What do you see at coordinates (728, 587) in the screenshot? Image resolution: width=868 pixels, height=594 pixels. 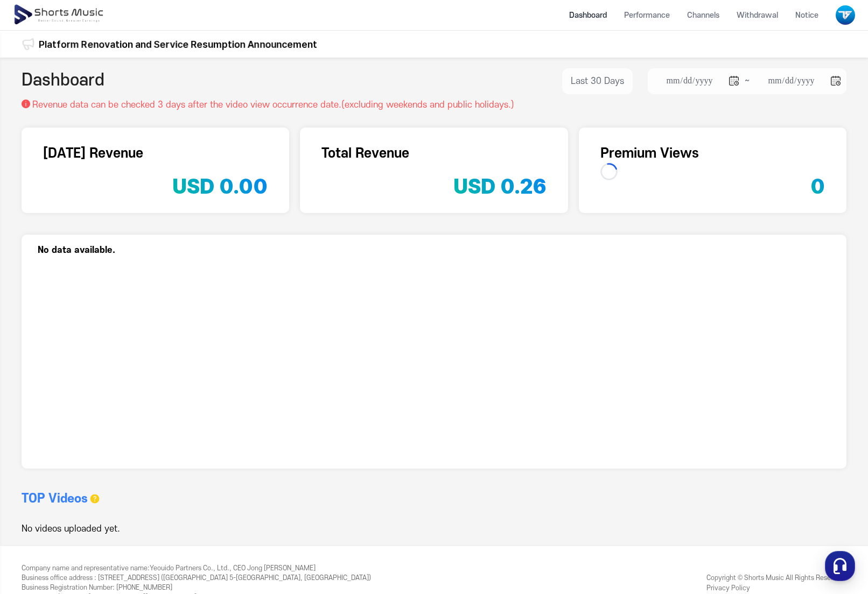 I see `a: Privacy Policy` at bounding box center [728, 587].